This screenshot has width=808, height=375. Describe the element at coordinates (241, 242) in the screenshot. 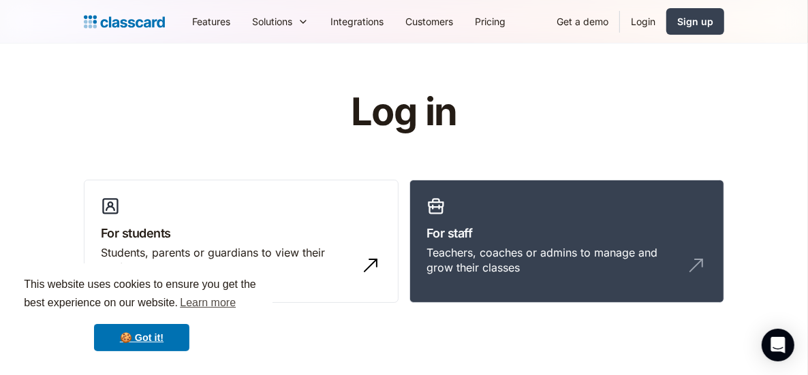

I see `a: For studentsStudents, parents or guardians to view their profile and manage bookings` at that location.